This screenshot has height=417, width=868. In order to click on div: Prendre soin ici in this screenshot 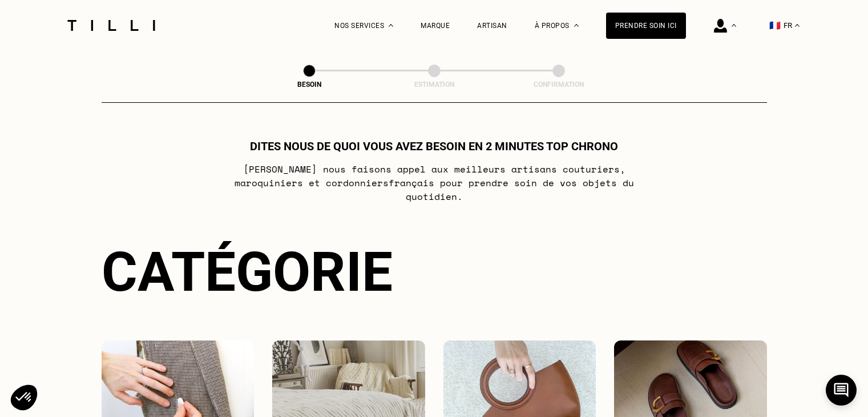, I will do `click(646, 26)`.